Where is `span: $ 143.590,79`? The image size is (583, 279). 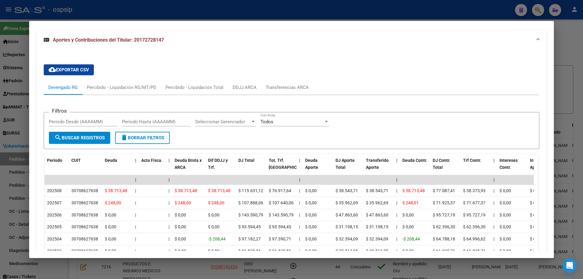 span: $ 143.590,79 is located at coordinates (281, 215).